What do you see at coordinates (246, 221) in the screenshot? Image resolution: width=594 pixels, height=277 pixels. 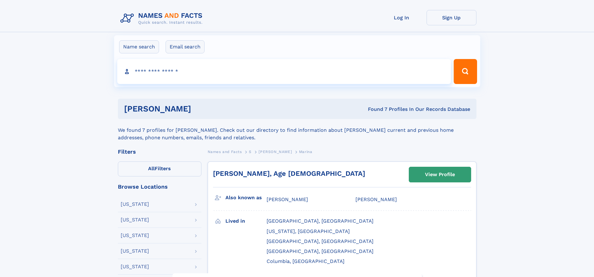 I see `h3: Lived in` at bounding box center [246, 221].